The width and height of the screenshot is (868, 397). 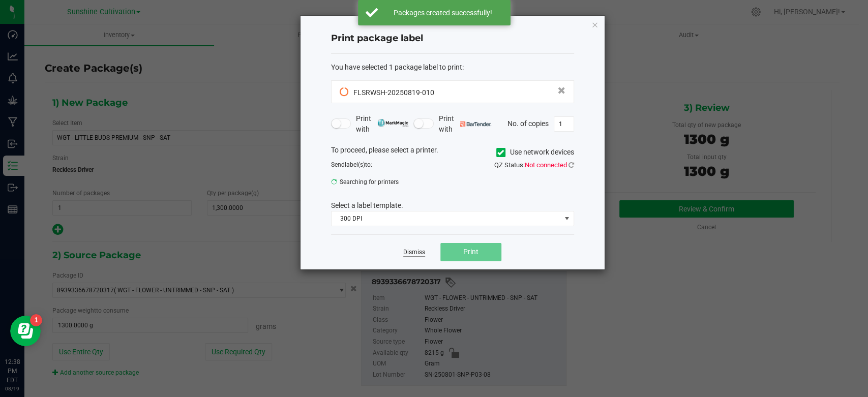 What do you see at coordinates (6, 6) in the screenshot?
I see `span: 1` at bounding box center [6, 6].